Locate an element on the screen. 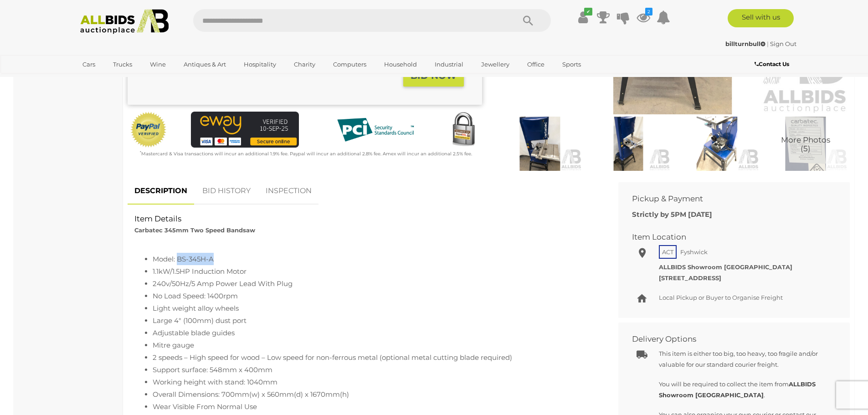 The image size is (868, 415). a: Wine is located at coordinates (158, 64).